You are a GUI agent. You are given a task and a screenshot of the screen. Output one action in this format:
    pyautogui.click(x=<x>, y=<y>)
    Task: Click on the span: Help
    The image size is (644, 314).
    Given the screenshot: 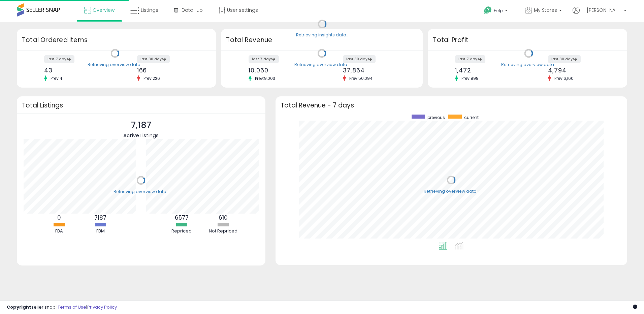 What is the action you would take?
    pyautogui.click(x=498, y=10)
    